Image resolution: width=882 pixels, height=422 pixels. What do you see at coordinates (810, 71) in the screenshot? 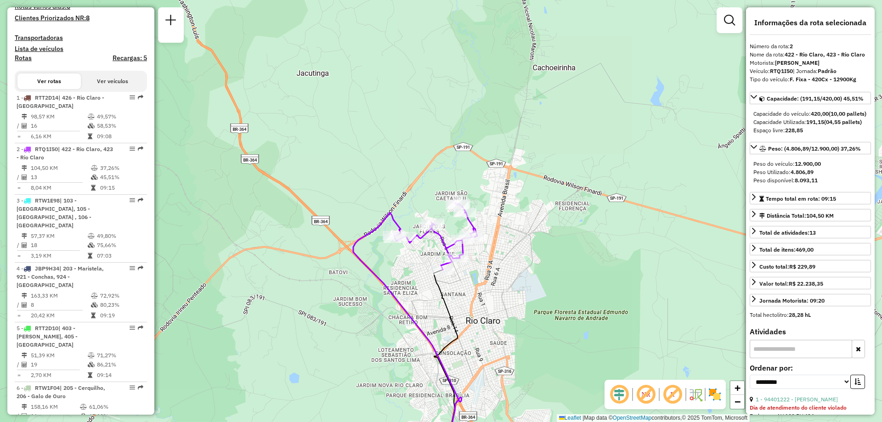
I see `div: Veículo:` at bounding box center [810, 71].